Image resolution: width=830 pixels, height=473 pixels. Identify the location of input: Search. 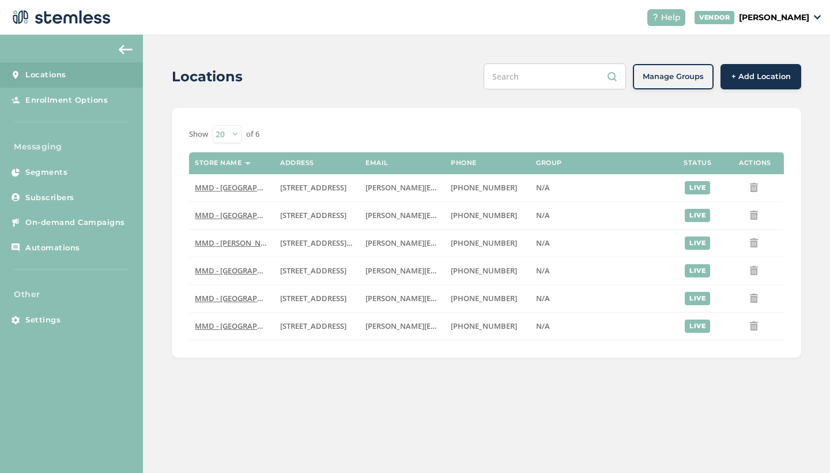
(555, 76).